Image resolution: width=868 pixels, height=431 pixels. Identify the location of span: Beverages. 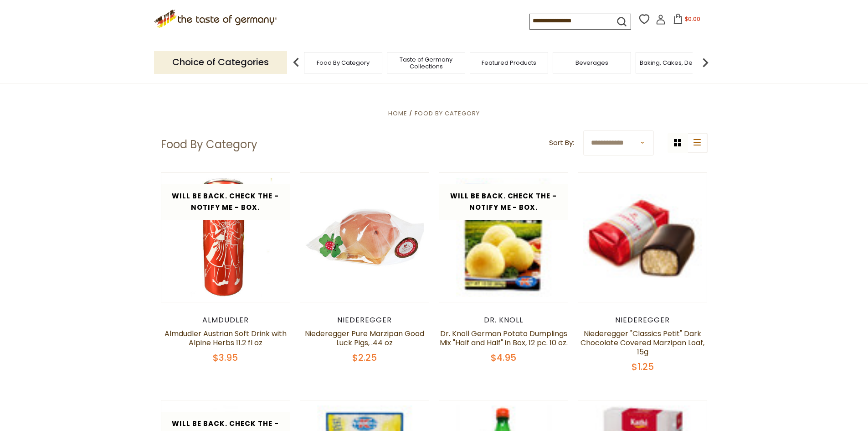
(592, 62).